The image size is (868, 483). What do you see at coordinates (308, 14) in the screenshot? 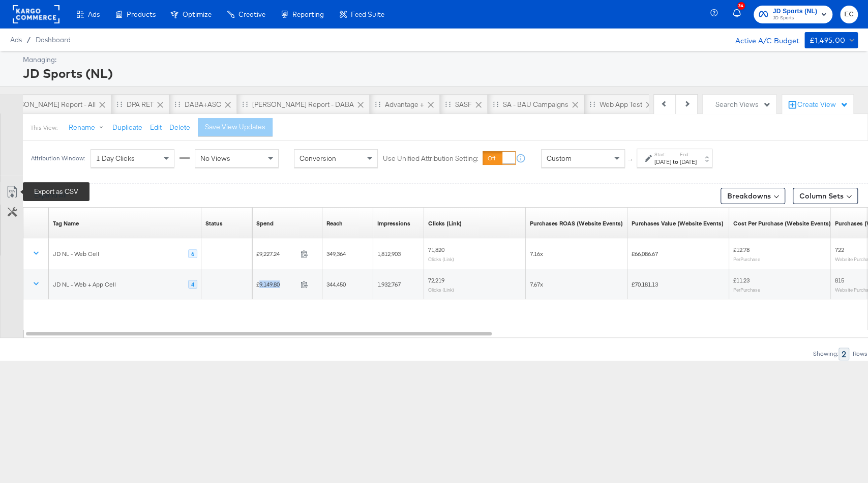
I see `span: Reporting` at bounding box center [308, 14].